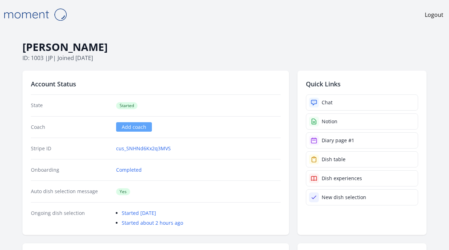 This screenshot has width=449, height=250. I want to click on dt: Stripe ID, so click(71, 148).